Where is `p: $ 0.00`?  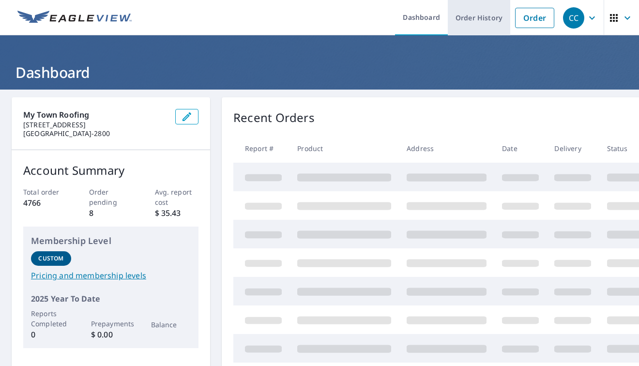
p: $ 0.00 is located at coordinates (111, 335).